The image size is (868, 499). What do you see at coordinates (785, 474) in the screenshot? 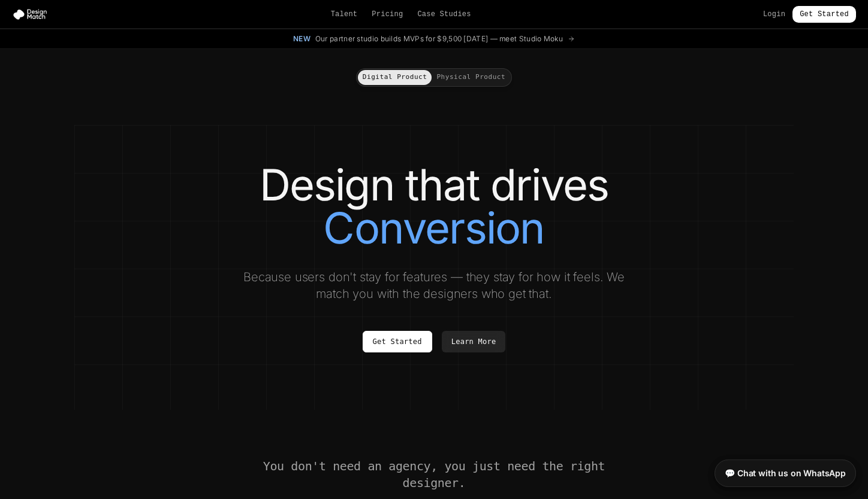
I see `a: 💬 Chat with us on WhatsApp` at bounding box center [785, 474].